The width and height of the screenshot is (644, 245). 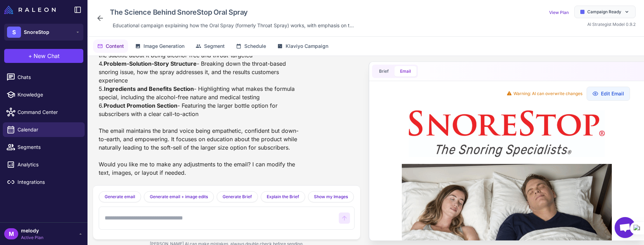 What do you see at coordinates (559, 12) in the screenshot?
I see `a: View Plan` at bounding box center [559, 12].